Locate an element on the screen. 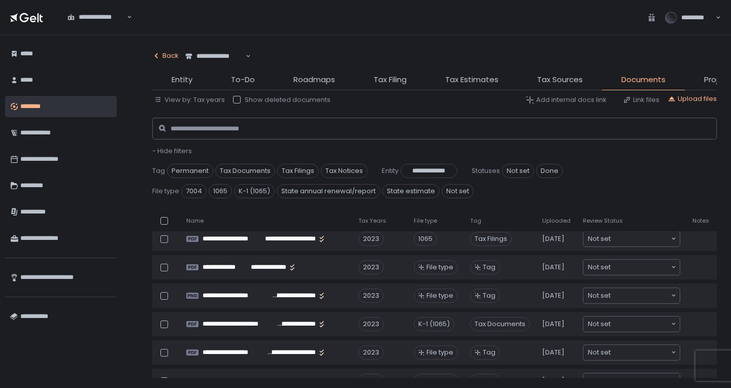 The width and height of the screenshot is (731, 388). span: Done is located at coordinates (549, 171).